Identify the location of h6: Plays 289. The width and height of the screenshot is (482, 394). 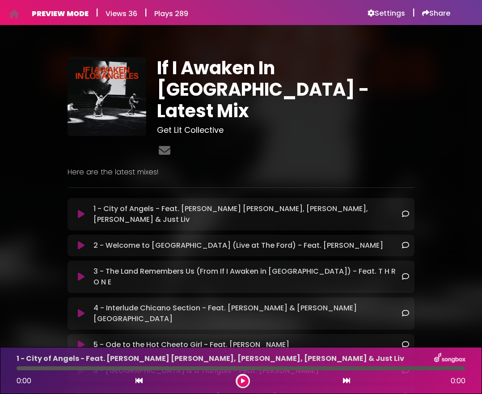
(171, 13).